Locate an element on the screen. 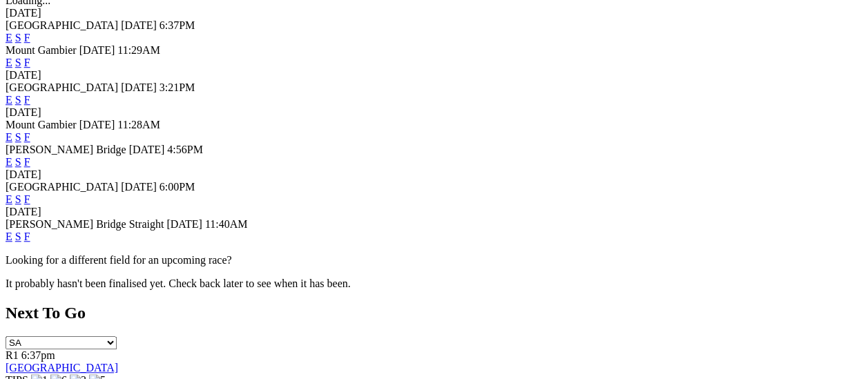  span: 4:56PM is located at coordinates (185, 149).